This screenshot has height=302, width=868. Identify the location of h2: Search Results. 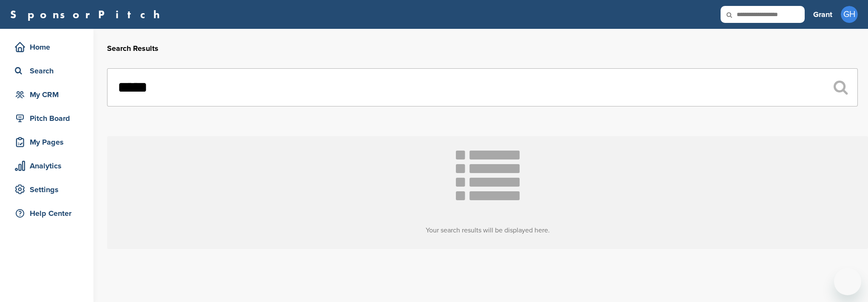
(482, 48).